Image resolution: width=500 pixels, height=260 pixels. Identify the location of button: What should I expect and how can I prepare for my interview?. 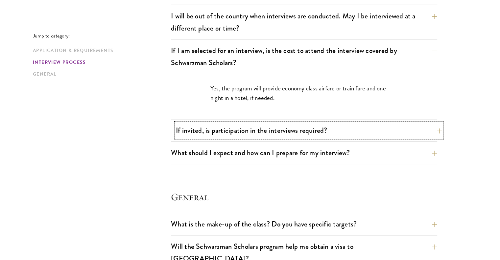
(304, 153).